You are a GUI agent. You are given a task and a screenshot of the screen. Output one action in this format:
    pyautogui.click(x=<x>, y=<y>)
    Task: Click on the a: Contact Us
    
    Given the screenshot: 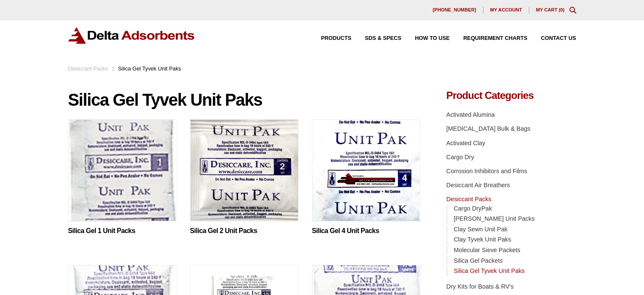 What is the action you would take?
    pyautogui.click(x=552, y=38)
    